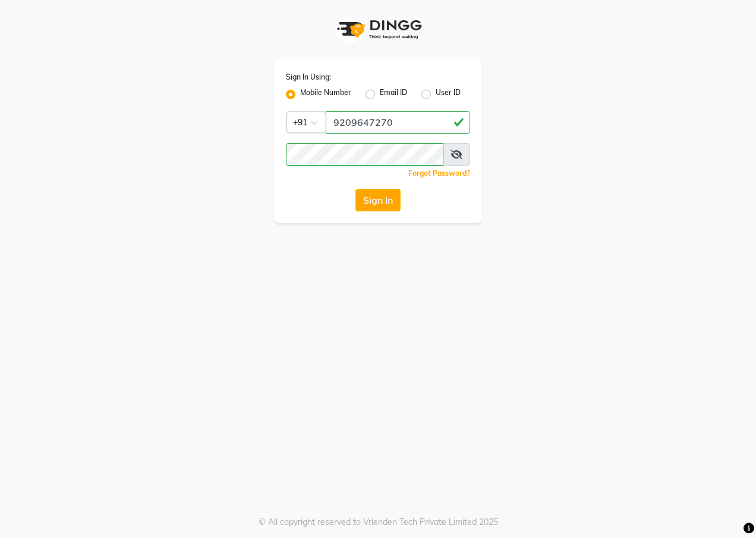  Describe the element at coordinates (309, 77) in the screenshot. I see `label: Sign In Using:` at that location.